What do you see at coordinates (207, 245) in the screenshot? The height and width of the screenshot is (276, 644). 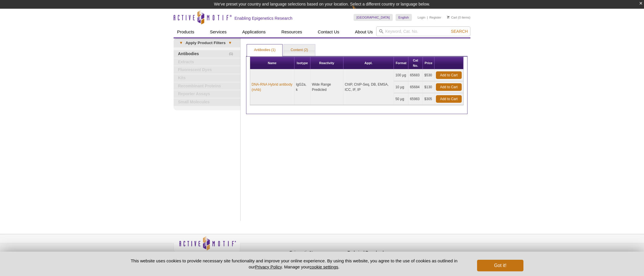 I see `img: Active Motif,` at bounding box center [207, 245].